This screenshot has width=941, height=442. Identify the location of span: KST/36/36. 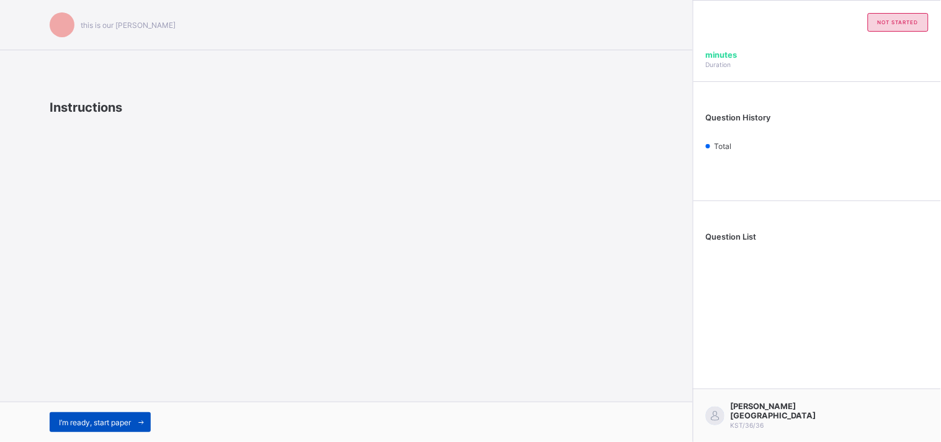
(748, 425).